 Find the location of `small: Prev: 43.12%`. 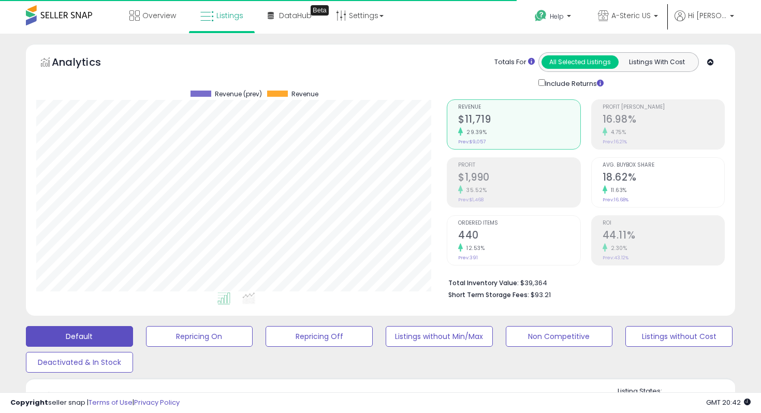

small: Prev: 43.12% is located at coordinates (616, 258).